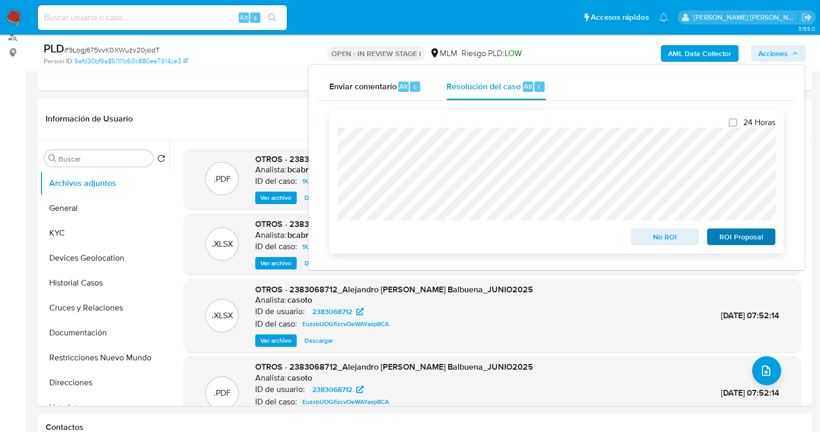 This screenshot has width=820, height=432. Describe the element at coordinates (272, 18) in the screenshot. I see `button: search-icon` at that location.